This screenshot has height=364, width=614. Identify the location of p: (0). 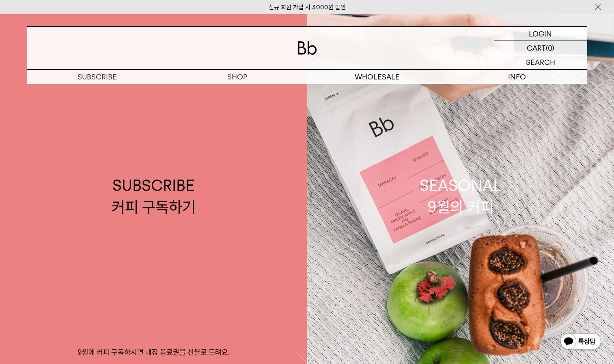
(550, 48).